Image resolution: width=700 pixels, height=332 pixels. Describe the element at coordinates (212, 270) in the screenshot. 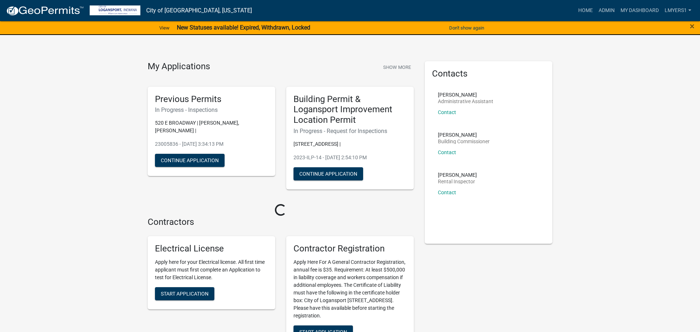

I see `p: Apply here for your Electrical license. All first time applicant must first complete an Applicati...` at that location.